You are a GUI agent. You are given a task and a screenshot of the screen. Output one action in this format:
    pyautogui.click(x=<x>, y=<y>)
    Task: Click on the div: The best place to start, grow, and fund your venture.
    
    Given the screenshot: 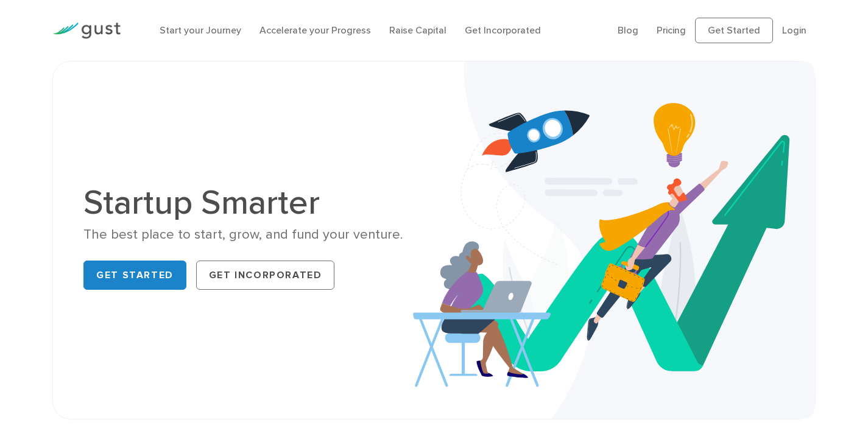 What is the action you would take?
    pyautogui.click(x=254, y=234)
    